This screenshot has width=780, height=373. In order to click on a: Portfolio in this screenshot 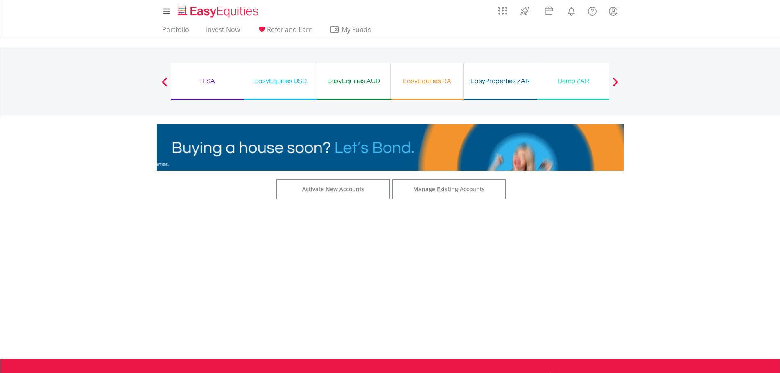, I will do `click(176, 32)`.